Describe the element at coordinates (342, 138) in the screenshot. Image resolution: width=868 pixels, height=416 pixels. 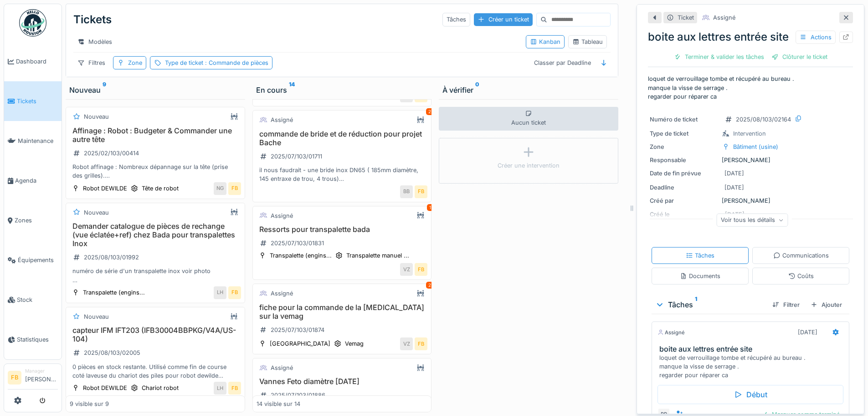
I see `h3: commande de bride et de réduction pour projet Bache` at that location.